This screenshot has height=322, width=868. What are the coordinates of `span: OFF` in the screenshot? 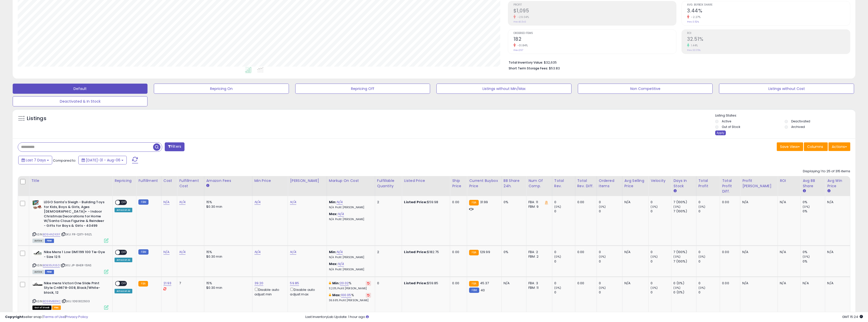 It's located at (124, 202).